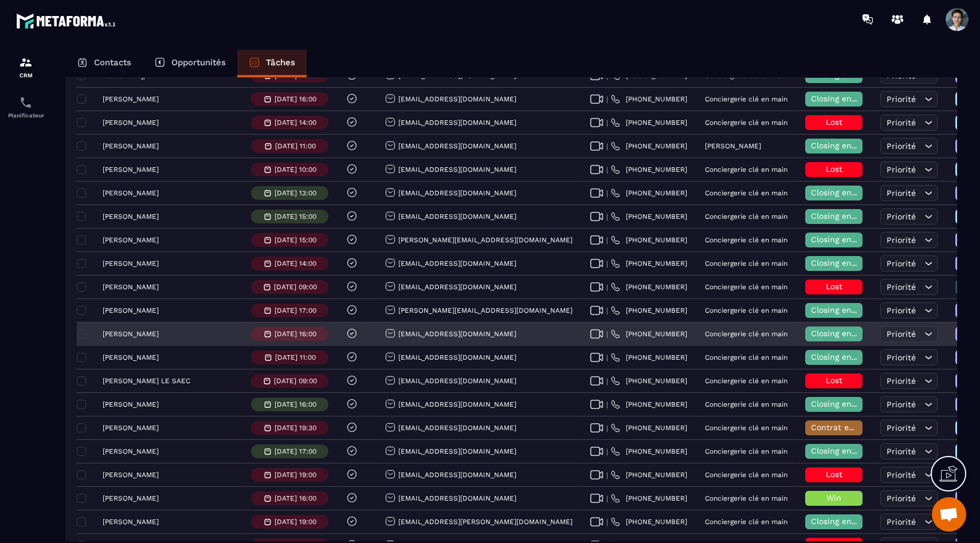 The height and width of the screenshot is (543, 980). I want to click on span: Win, so click(833, 497).